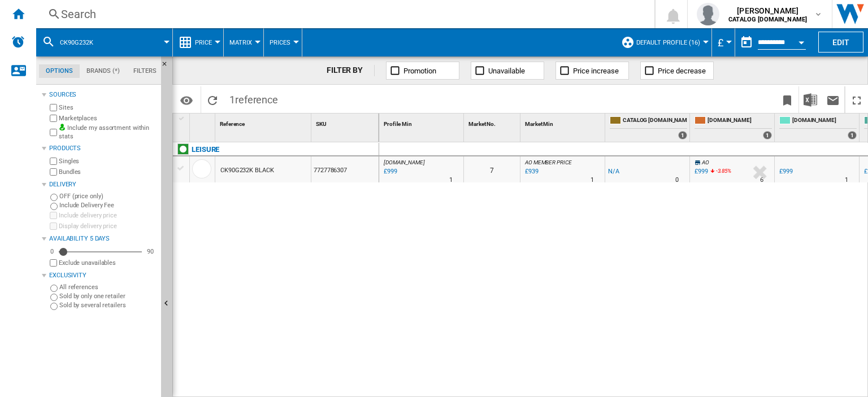  I want to click on span: AO MEMBER PRICE, so click(548, 162).